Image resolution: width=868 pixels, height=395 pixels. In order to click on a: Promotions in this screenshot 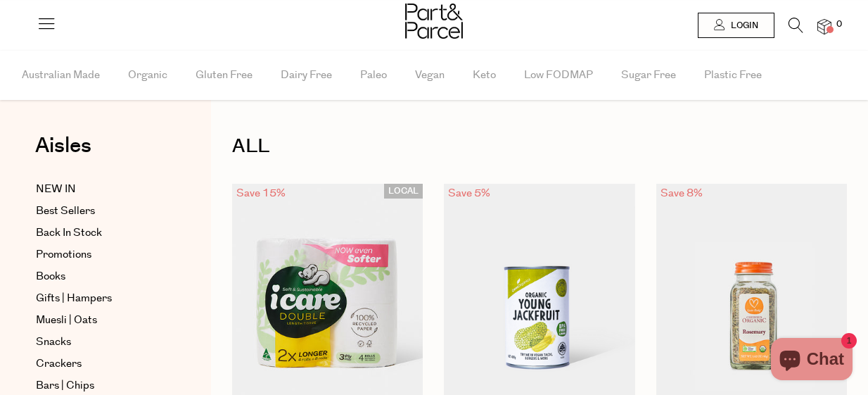, I will do `click(100, 255)`.